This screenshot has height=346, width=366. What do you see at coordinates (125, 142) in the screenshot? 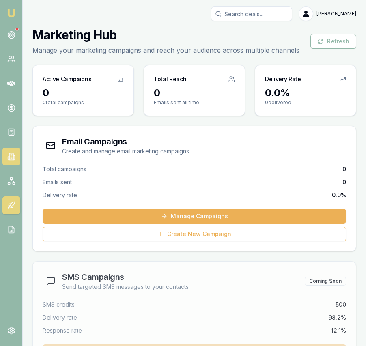
I see `h3: Email Campaigns` at bounding box center [125, 142].